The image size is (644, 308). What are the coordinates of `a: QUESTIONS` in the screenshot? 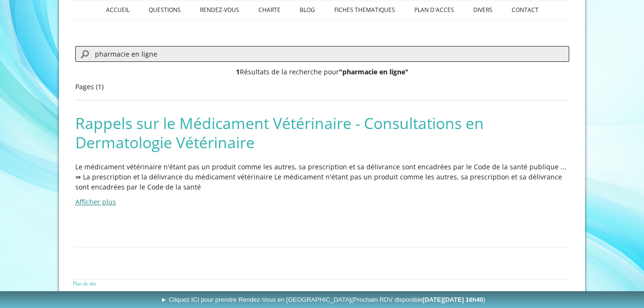 It's located at (164, 10).